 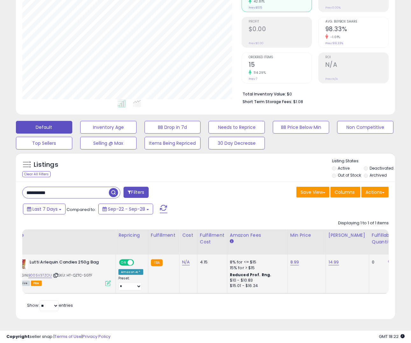 What do you see at coordinates (237, 127) in the screenshot?
I see `button: Needs to Reprice` at bounding box center [237, 127].